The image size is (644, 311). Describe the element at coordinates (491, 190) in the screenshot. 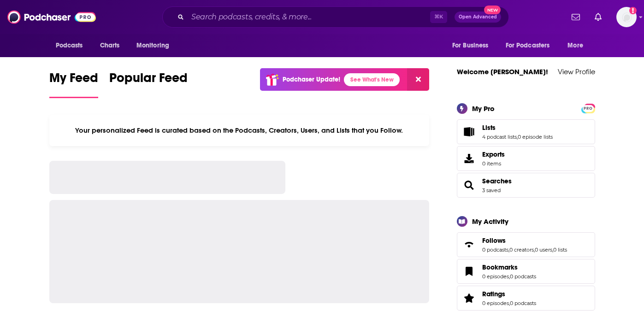

I see `a: 3 saved` at that location.